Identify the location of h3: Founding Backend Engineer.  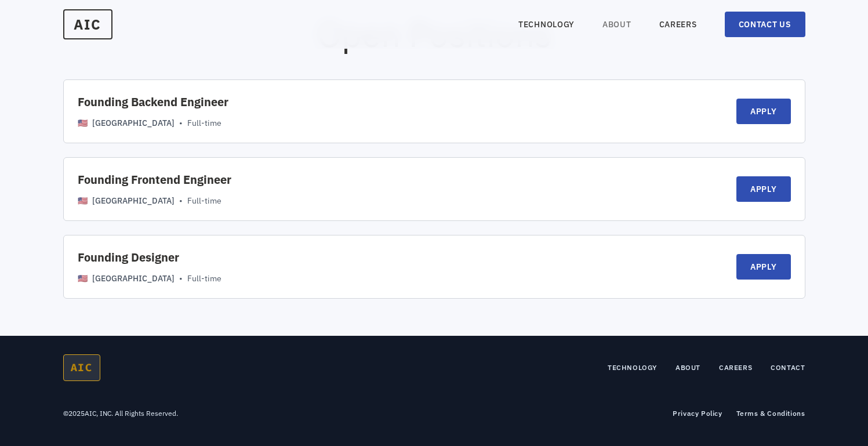
(407, 102).